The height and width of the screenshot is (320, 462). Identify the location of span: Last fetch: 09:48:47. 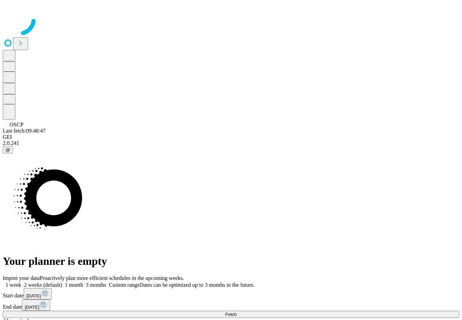
(24, 131).